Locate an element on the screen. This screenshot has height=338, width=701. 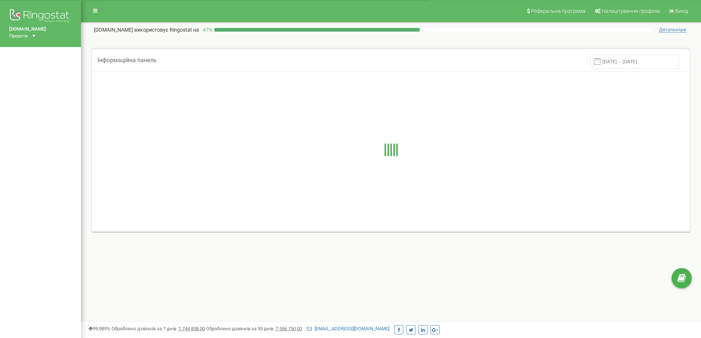
div: Проєкти is located at coordinates (18, 36).